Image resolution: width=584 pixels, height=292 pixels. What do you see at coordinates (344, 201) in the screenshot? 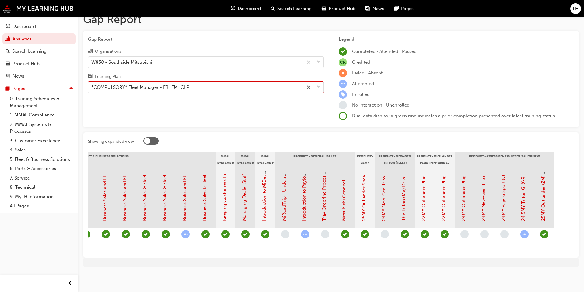
I see `a: Mitsubishi Connect` at bounding box center [344, 201].